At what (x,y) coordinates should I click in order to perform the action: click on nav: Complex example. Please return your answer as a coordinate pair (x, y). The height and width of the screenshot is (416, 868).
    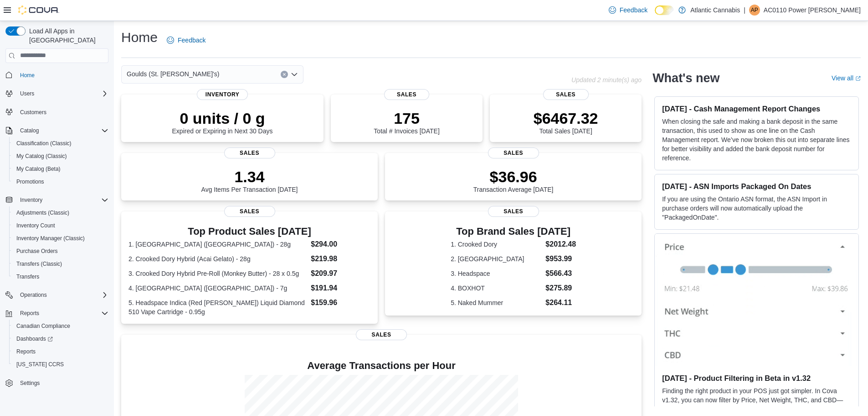
    Looking at the image, I should click on (57, 239).